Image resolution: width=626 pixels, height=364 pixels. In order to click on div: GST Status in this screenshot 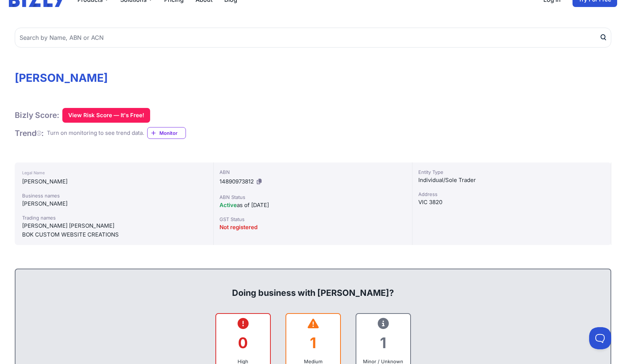, I will do `click(312, 220)`.